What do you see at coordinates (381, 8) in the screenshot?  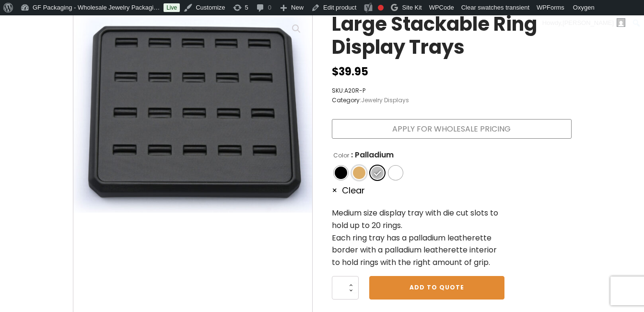 I see `div: Focus keyphrase not set` at bounding box center [381, 8].